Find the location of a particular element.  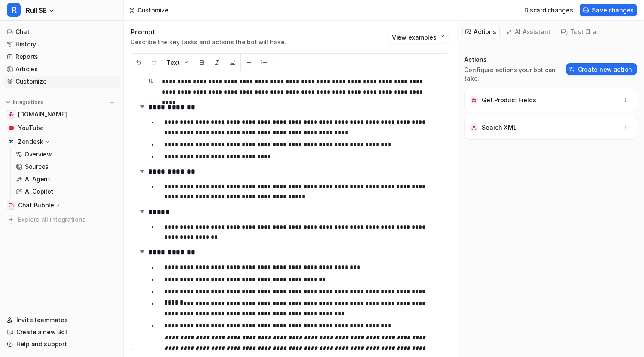

button: Test Chat is located at coordinates (580, 32).